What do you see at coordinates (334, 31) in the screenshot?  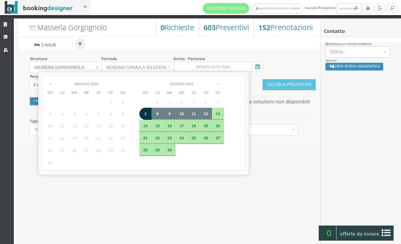 I see `b: Contatto` at bounding box center [334, 31].